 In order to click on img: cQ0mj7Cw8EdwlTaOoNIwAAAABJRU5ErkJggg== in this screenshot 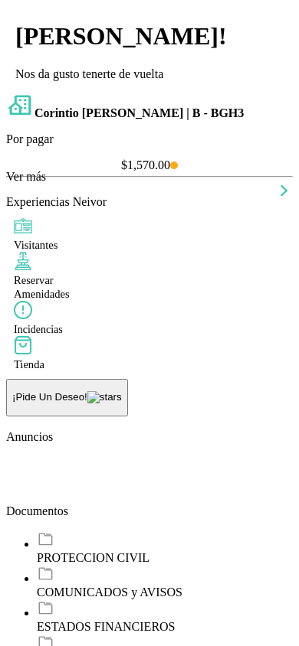, I will do `click(20, 105)`.